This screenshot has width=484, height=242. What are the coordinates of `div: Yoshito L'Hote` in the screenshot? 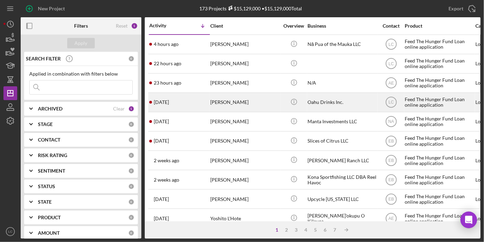 It's located at (245, 218).